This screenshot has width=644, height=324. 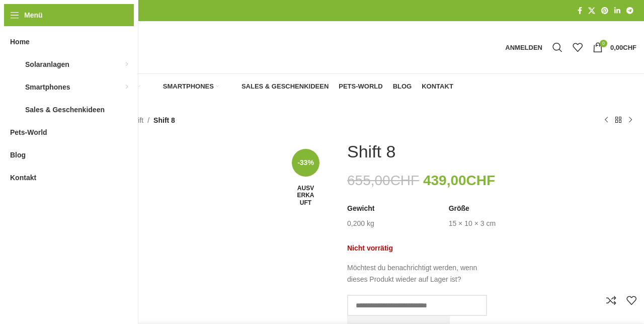 What do you see at coordinates (306, 162) in the screenshot?
I see `span: -33%` at bounding box center [306, 162].